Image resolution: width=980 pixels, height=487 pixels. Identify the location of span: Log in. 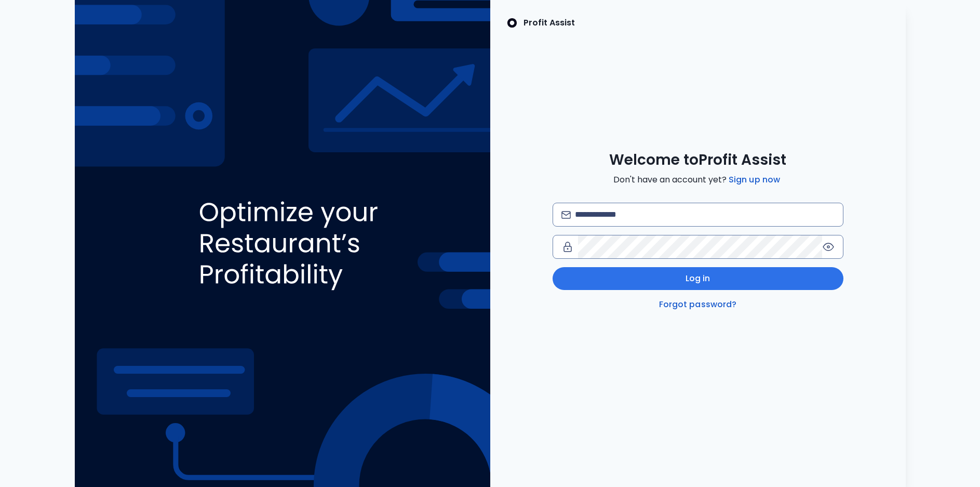
(698, 278).